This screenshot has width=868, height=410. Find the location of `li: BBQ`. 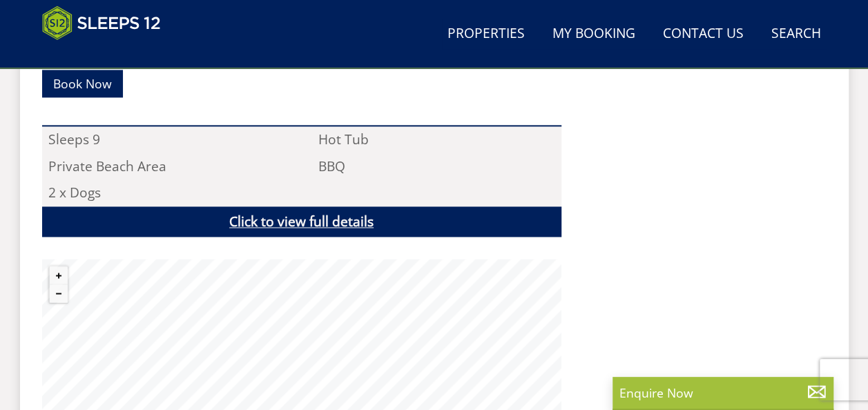

li: BBQ is located at coordinates (436, 166).